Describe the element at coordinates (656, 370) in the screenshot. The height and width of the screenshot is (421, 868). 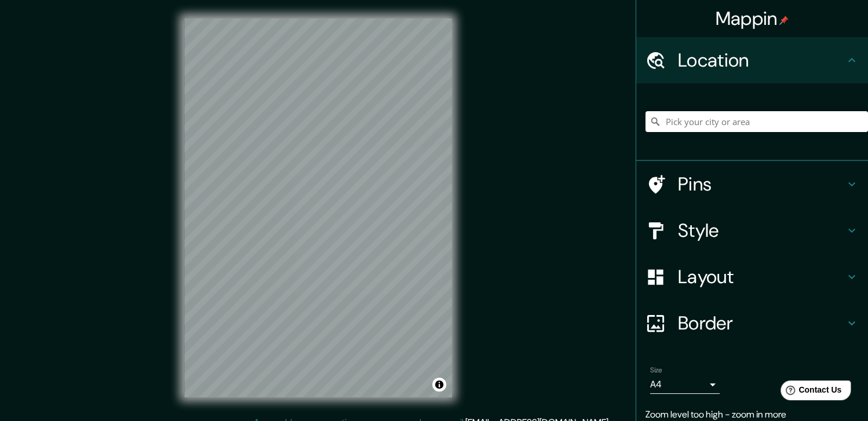
I see `label: Size` at that location.